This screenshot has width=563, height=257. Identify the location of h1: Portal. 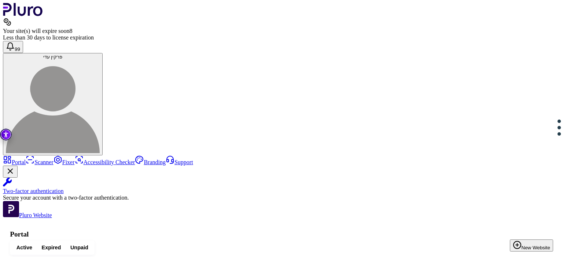
(281, 235).